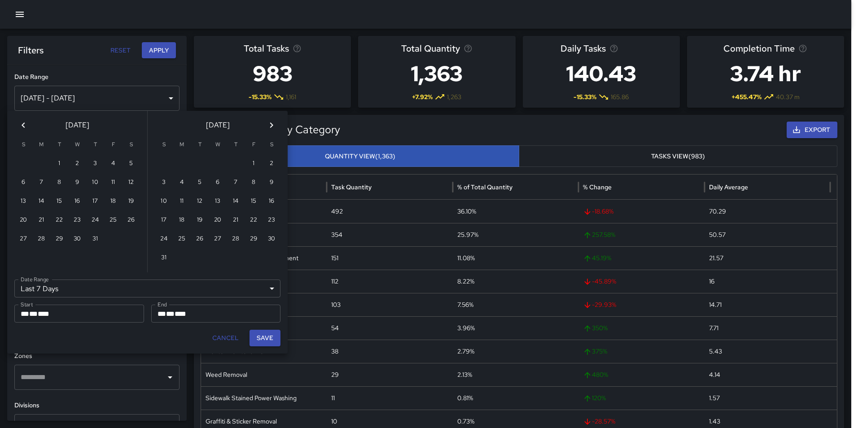 Image resolution: width=858 pixels, height=428 pixels. I want to click on button: Save, so click(265, 338).